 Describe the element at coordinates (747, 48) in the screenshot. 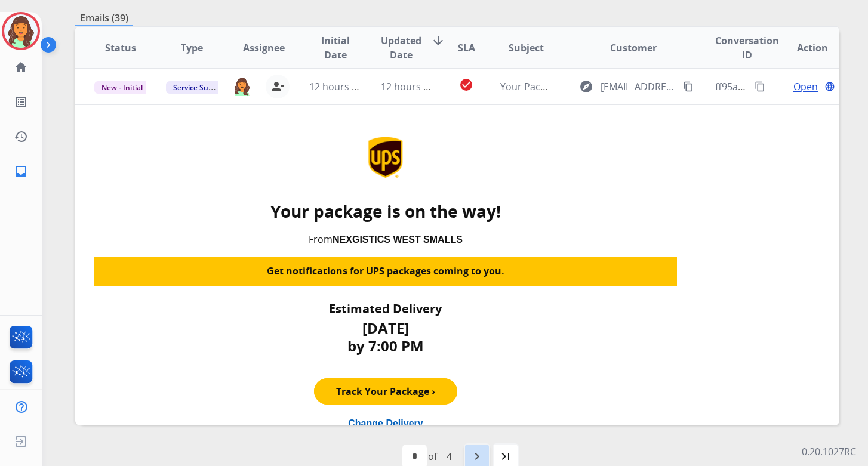

I see `span: Conversation ID` at that location.